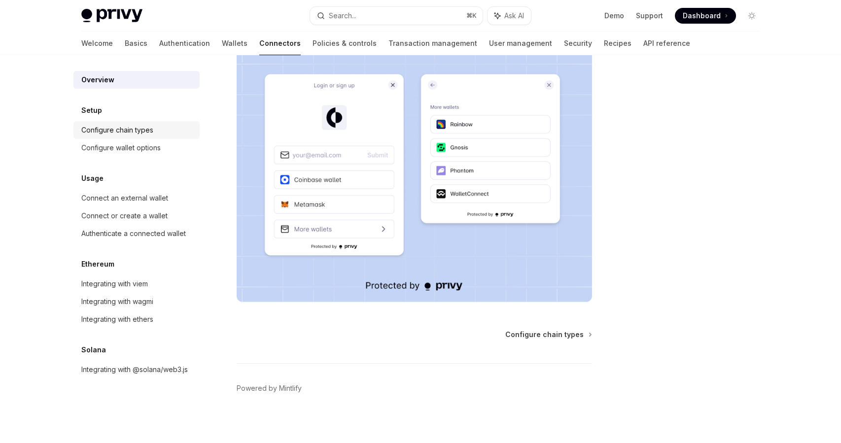  Describe the element at coordinates (121, 148) in the screenshot. I see `div: Configure wallet options` at that location.